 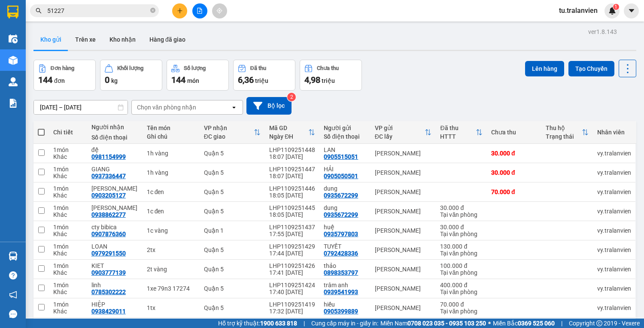 What do you see at coordinates (345, 285) in the screenshot?
I see `div: trâm anh` at bounding box center [345, 285].